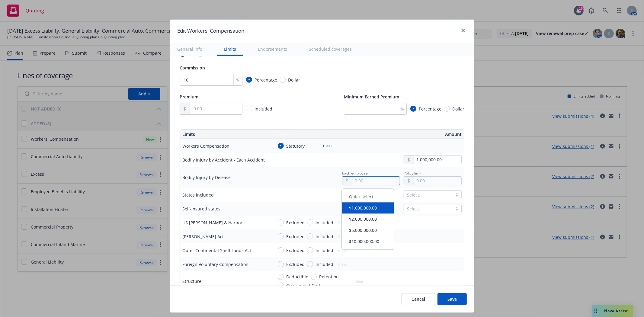 The height and width of the screenshot is (317, 644). Describe the element at coordinates (237, 134) in the screenshot. I see `th: Limits` at that location.